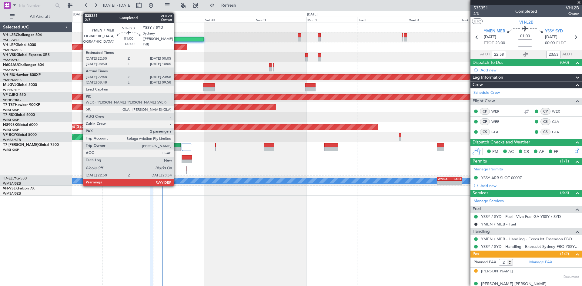 This screenshot has width=582, height=286. Describe the element at coordinates (19, 115) in the screenshot. I see `a: T7-RICGlobal 6000` at that location.